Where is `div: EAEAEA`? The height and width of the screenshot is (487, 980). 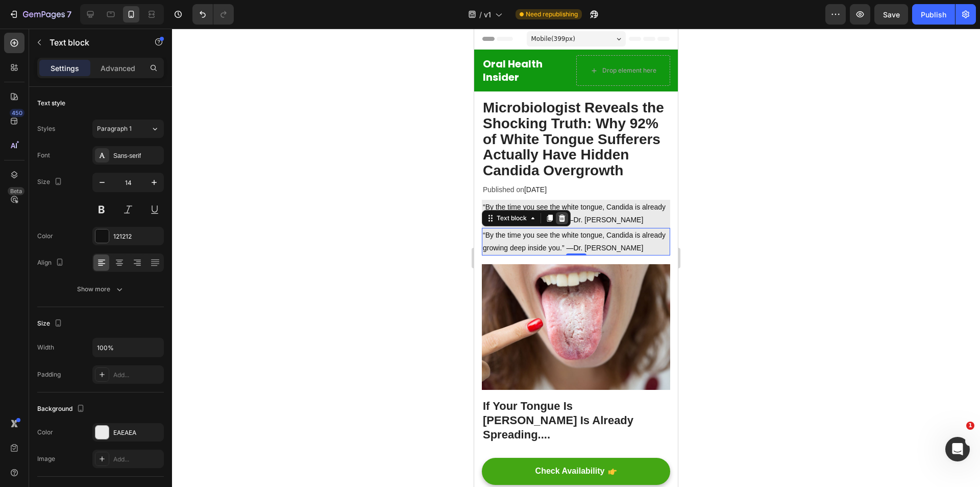
div: EAEAEA is located at coordinates (138, 433).